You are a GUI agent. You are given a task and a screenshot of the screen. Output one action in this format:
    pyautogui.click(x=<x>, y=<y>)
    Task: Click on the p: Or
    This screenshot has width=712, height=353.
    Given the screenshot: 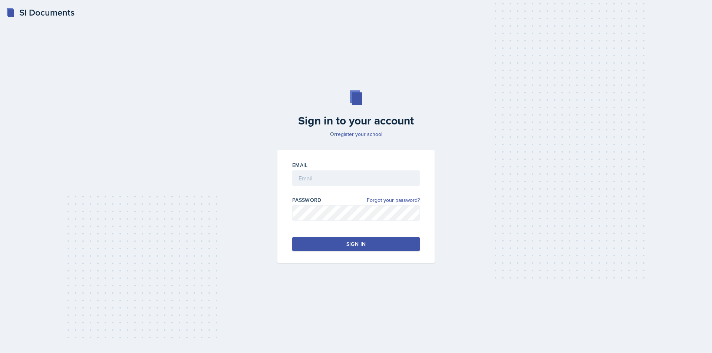 What is the action you would take?
    pyautogui.click(x=356, y=134)
    